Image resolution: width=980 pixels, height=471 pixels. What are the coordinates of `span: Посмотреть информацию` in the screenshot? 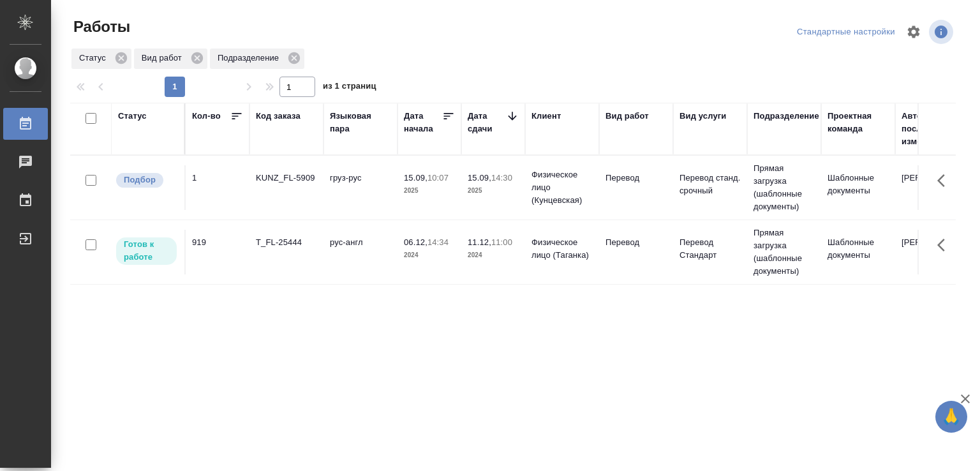 It's located at (942, 32).